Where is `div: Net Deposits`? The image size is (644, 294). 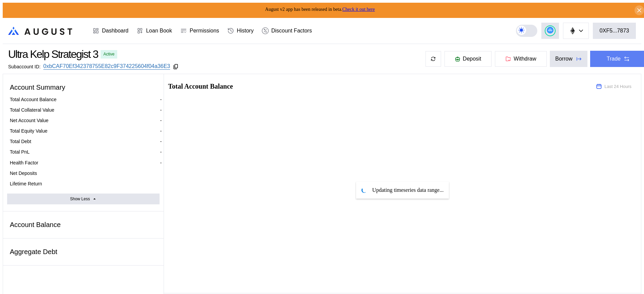 div: Net Deposits is located at coordinates (23, 173).